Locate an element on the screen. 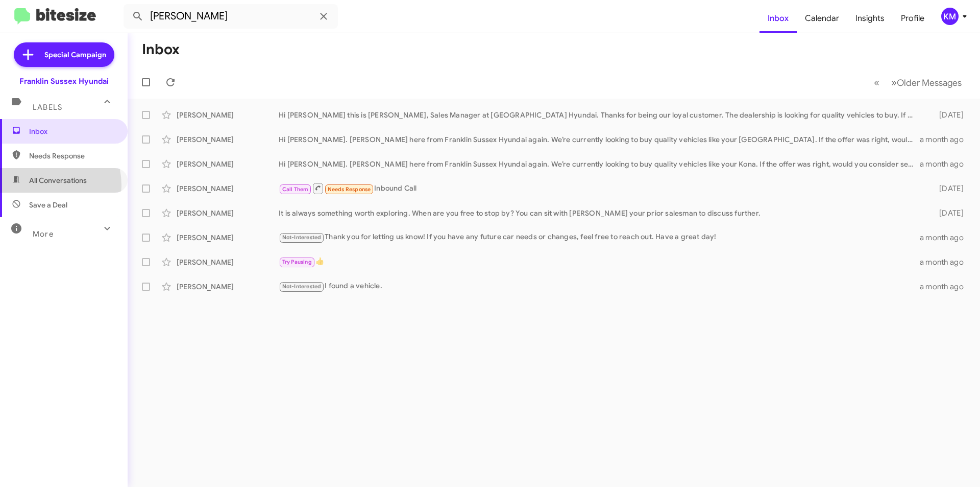  div: Inbound Call is located at coordinates (601, 188).